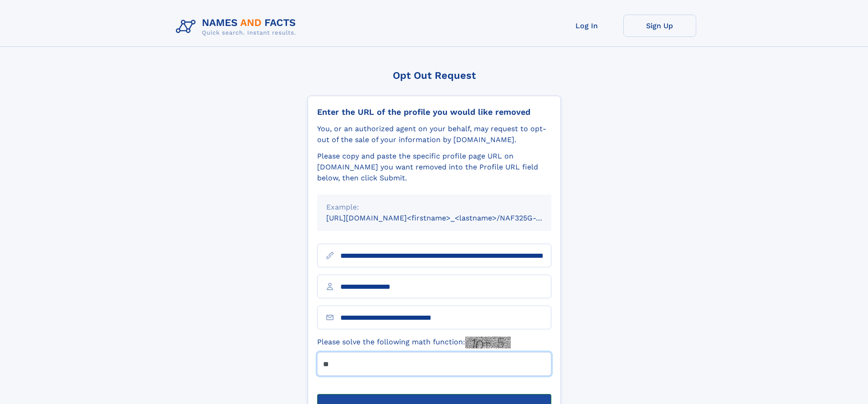 This screenshot has height=404, width=868. What do you see at coordinates (434, 207) in the screenshot?
I see `div: Example:` at bounding box center [434, 207].